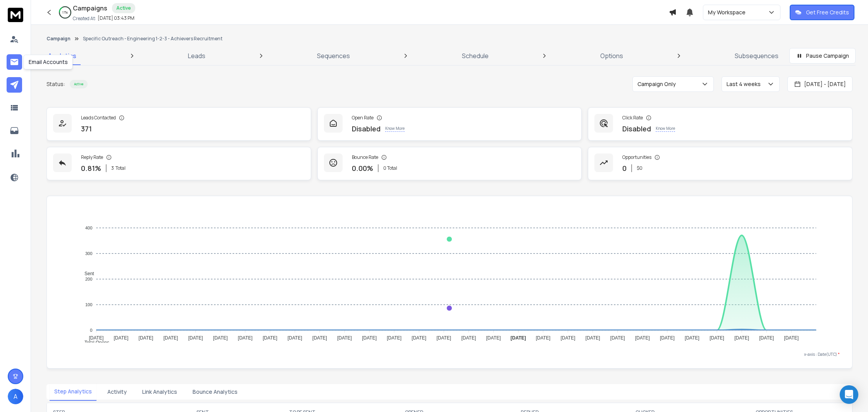 This screenshot has width=868, height=412. Describe the element at coordinates (56, 84) in the screenshot. I see `p: Status:` at that location.